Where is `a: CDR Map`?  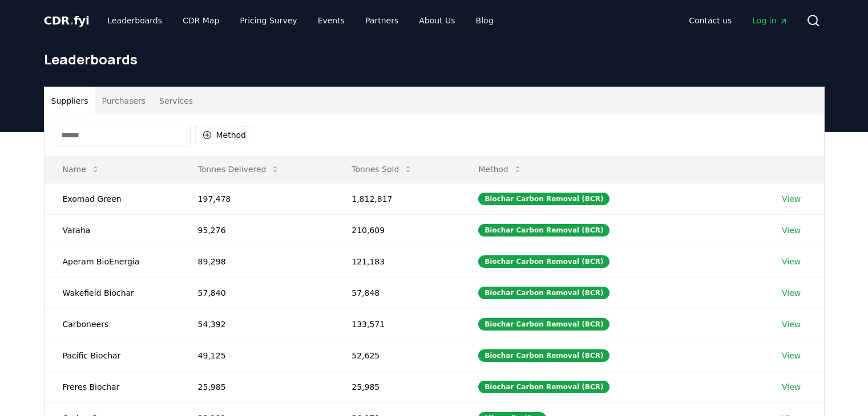 a: CDR Map is located at coordinates (200, 20).